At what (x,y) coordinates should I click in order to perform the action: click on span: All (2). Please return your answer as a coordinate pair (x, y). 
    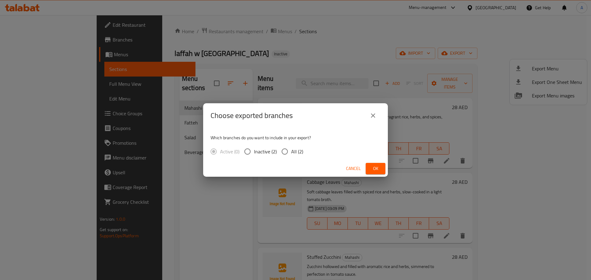
    Looking at the image, I should click on (297, 152).